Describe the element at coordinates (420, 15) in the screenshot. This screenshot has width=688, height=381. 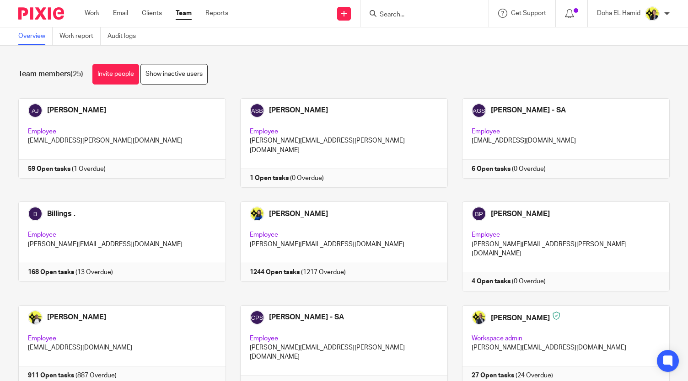
I see `input: Search` at that location.